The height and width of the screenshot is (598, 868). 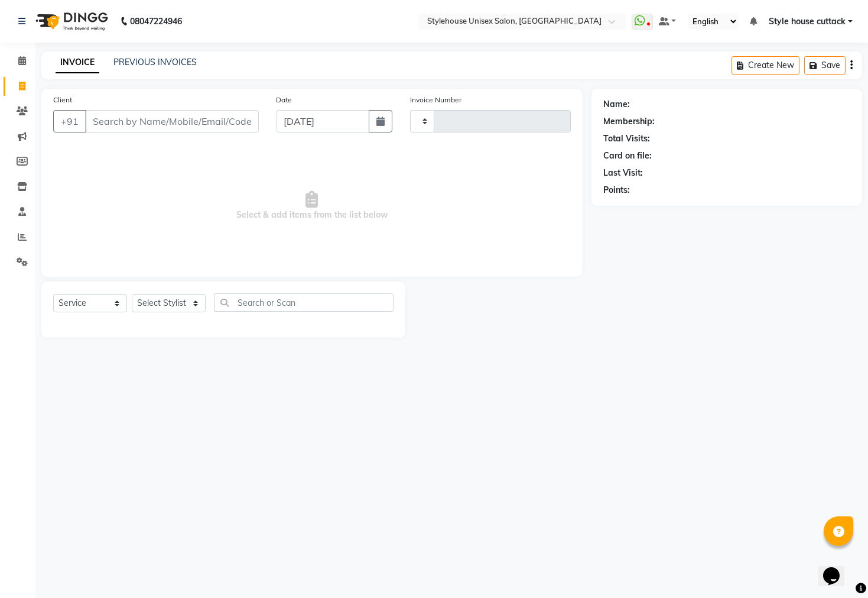 I want to click on div: Points:, so click(x=617, y=190).